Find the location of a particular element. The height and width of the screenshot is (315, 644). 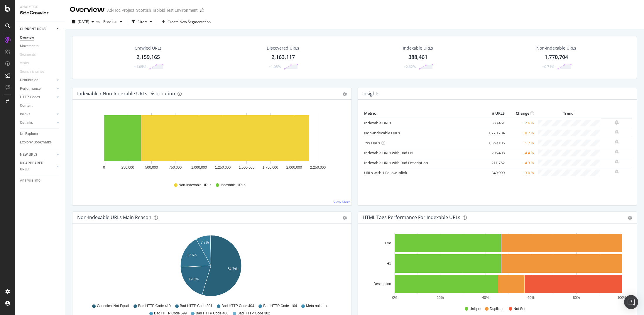

a: Indexable URLs is located at coordinates (378, 123).